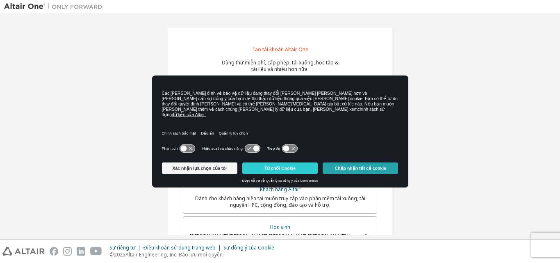 This screenshot has width=560, height=263. Describe the element at coordinates (67, 251) in the screenshot. I see `img: instagram.svg` at that location.